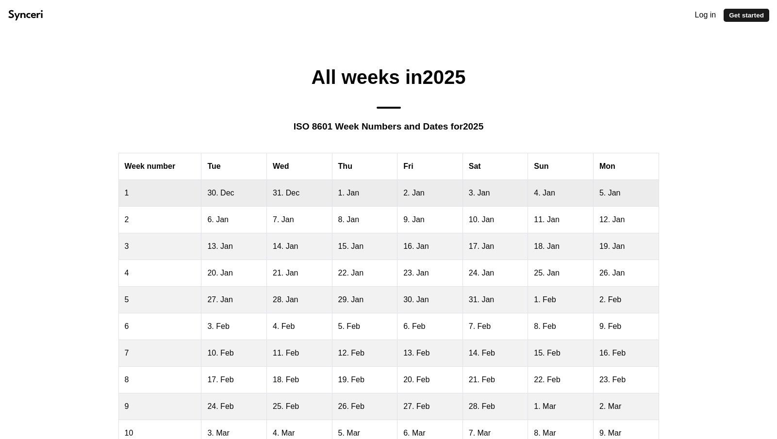 Image resolution: width=777 pixels, height=439 pixels. I want to click on td: 1. Jan, so click(365, 193).